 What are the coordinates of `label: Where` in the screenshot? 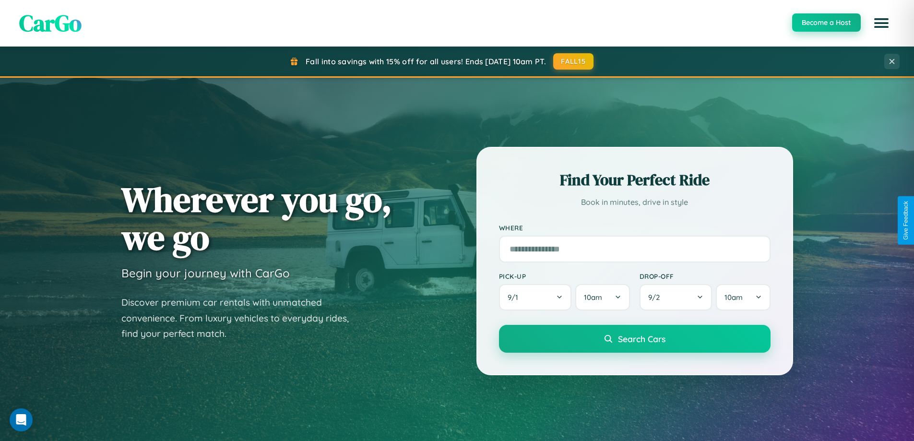 It's located at (635, 227).